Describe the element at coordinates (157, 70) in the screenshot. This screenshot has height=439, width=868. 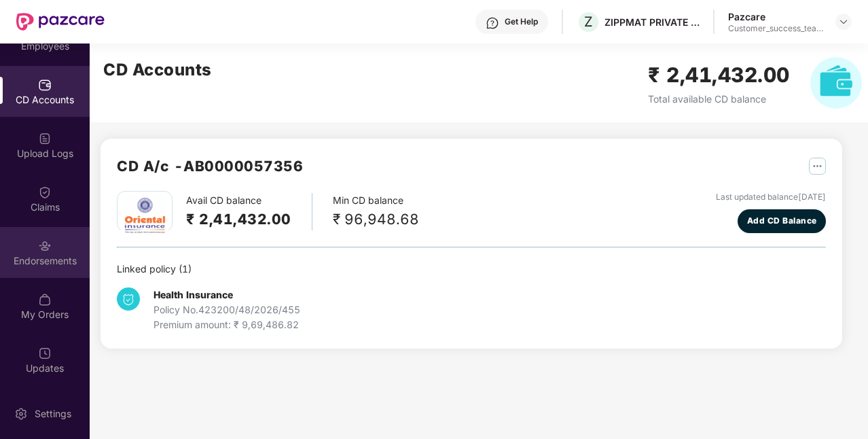
I see `h2: CD Accounts` at that location.